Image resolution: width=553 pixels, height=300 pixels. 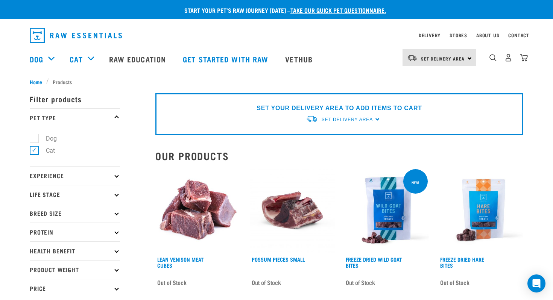 What do you see at coordinates (76, 35) in the screenshot?
I see `img: Raw Essentials Logo` at bounding box center [76, 35].